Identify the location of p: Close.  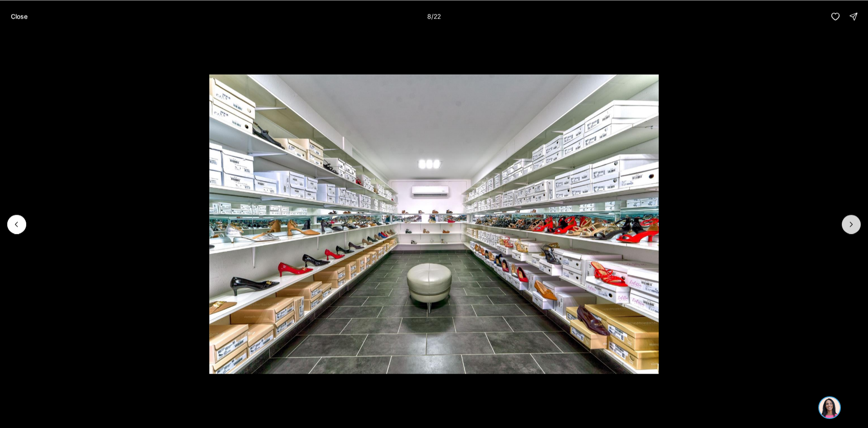
(19, 16).